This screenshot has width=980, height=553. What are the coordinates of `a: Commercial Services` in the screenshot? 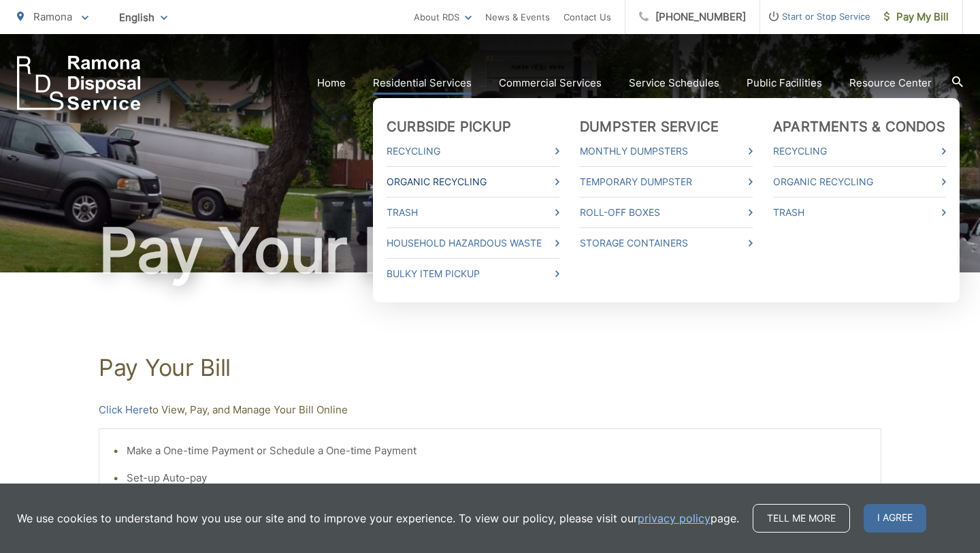 It's located at (550, 84).